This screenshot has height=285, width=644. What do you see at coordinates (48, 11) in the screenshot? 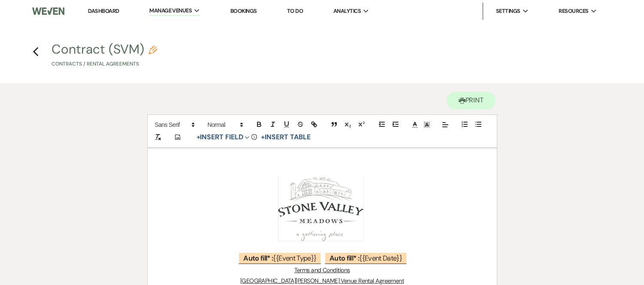
I see `img: Weven Logo` at bounding box center [48, 11].